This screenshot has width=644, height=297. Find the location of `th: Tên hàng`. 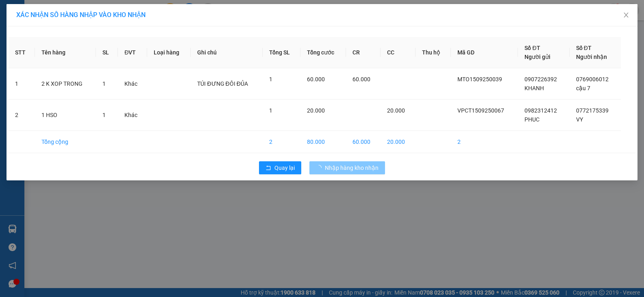

th: Tên hàng is located at coordinates (66, 52).